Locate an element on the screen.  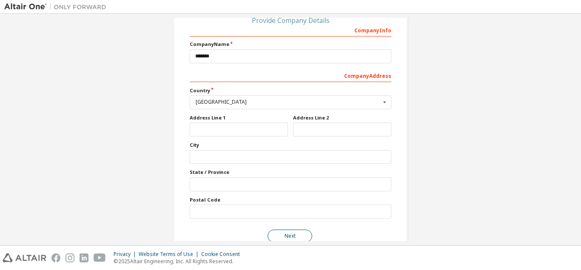
img: instagram.svg is located at coordinates (70, 258).